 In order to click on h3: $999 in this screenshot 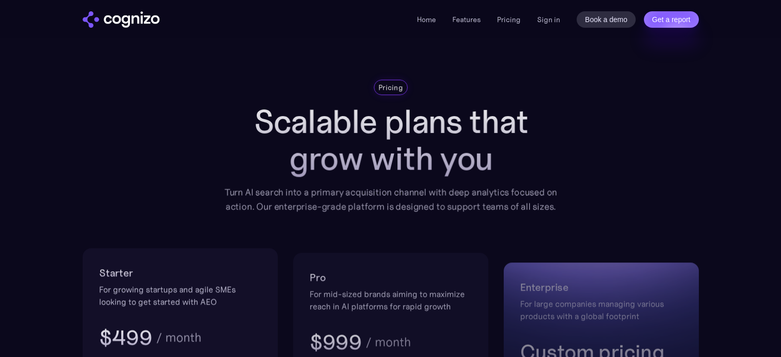, I will do `click(335, 342)`.